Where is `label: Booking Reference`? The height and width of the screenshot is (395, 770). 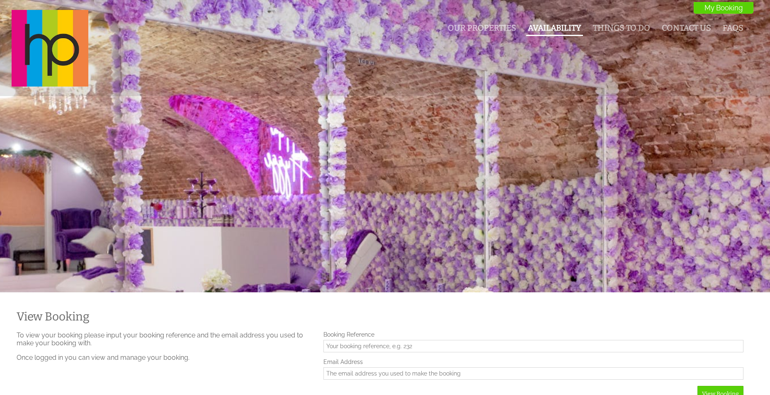 label: Booking Reference is located at coordinates (533, 335).